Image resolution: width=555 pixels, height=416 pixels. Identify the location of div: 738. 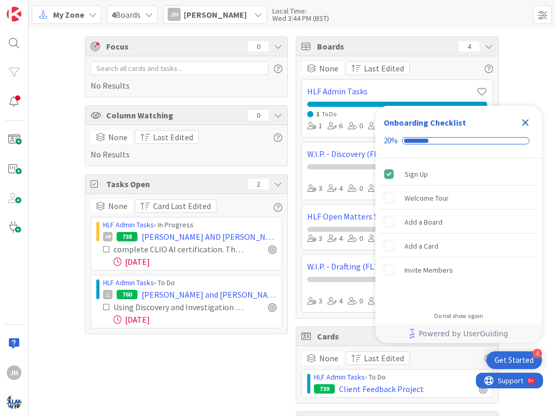
(127, 236).